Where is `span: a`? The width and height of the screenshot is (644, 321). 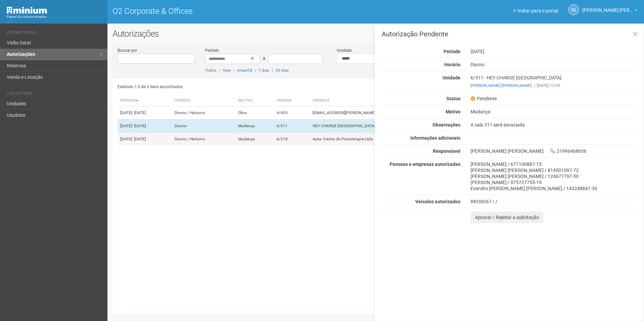 span: a is located at coordinates (264, 58).